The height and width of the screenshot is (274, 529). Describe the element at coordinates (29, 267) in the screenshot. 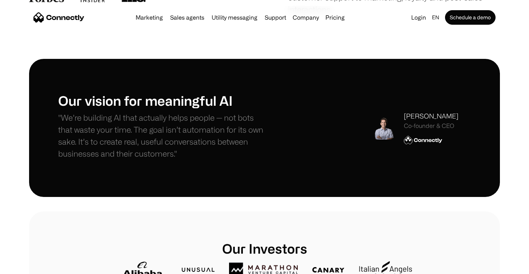

I see `ul: Language list` at that location.